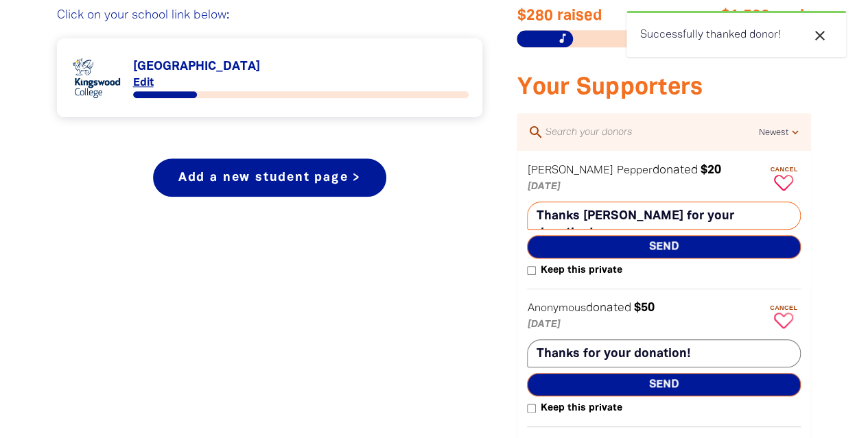 Image resolution: width=868 pixels, height=438 pixels. I want to click on em: Pepper, so click(634, 171).